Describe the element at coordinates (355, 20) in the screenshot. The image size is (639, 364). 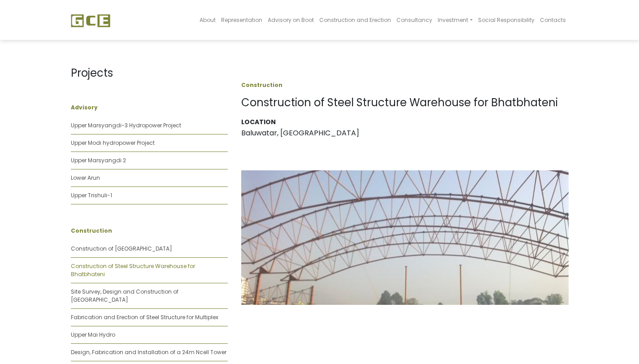
I see `a: Construction and Erection` at that location.